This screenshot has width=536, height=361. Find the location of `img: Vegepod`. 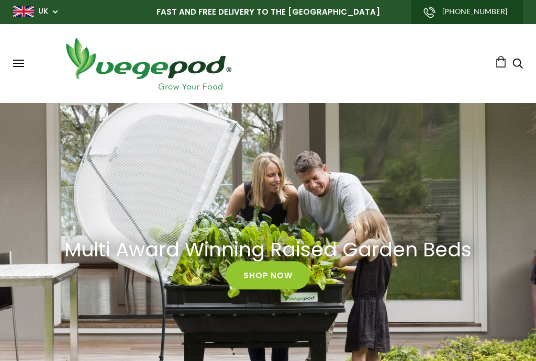

img: Vegepod is located at coordinates (148, 63).